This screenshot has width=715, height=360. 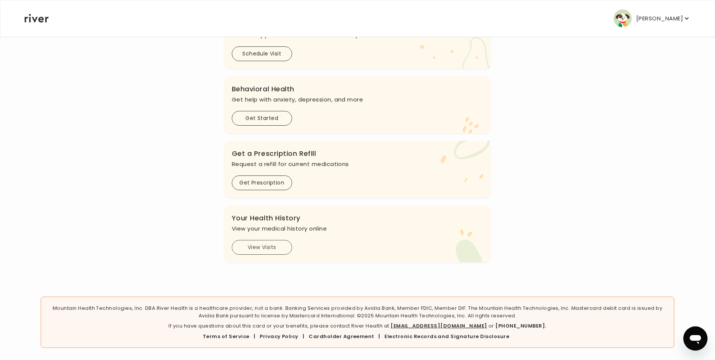 I want to click on button: Schedule Visit, so click(x=262, y=54).